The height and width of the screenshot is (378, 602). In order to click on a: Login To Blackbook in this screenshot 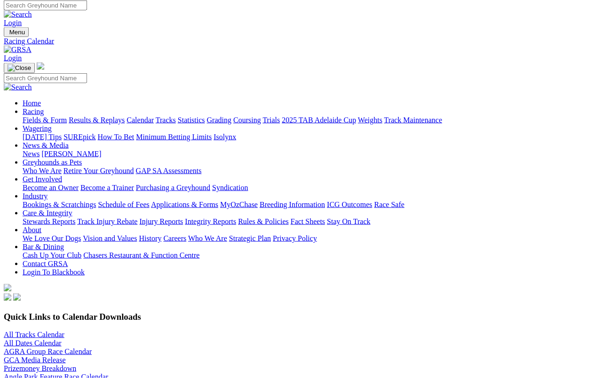, I will do `click(54, 272)`.